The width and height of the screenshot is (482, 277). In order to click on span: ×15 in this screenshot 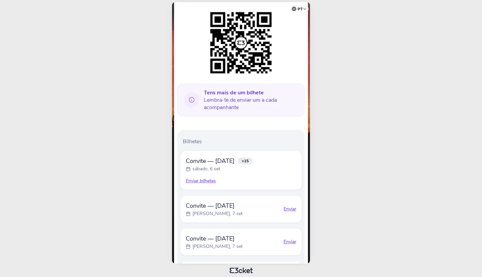, I will do `click(245, 161)`.